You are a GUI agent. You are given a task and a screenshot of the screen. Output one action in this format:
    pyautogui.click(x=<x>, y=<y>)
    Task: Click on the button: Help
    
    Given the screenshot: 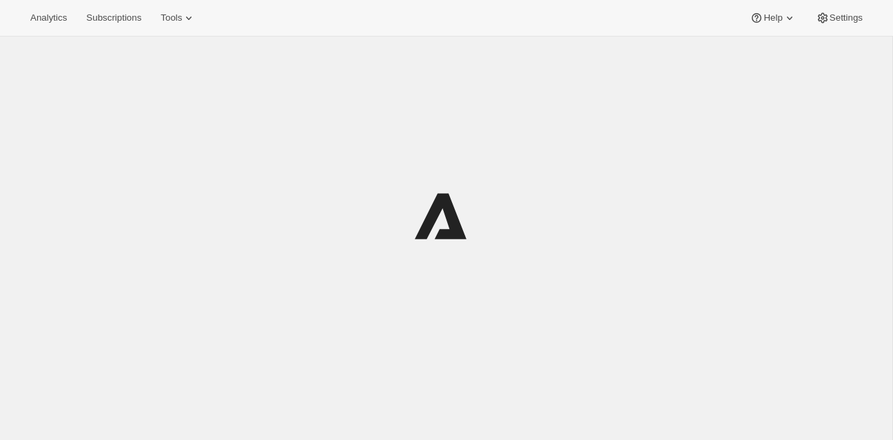 What is the action you would take?
    pyautogui.click(x=772, y=18)
    